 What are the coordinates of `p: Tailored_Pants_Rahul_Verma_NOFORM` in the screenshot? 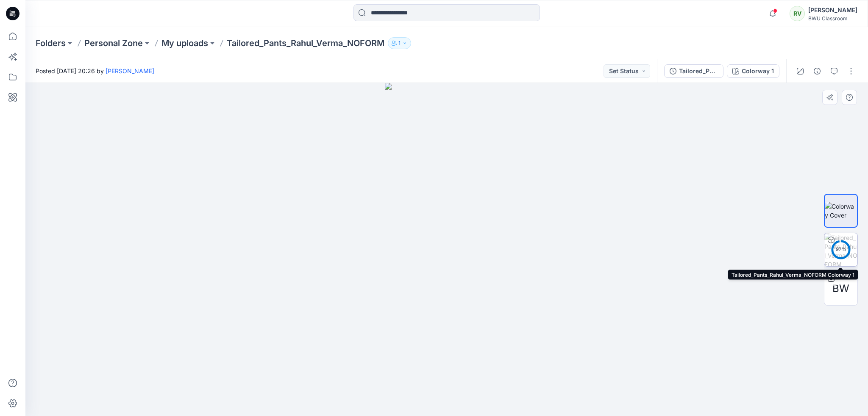 It's located at (305, 43).